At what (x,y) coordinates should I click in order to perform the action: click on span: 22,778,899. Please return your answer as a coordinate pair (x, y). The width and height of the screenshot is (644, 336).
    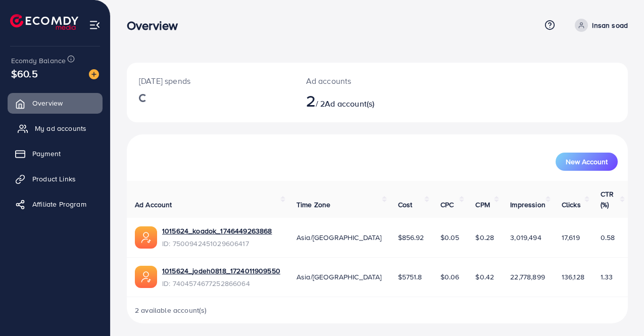
    Looking at the image, I should click on (528, 277).